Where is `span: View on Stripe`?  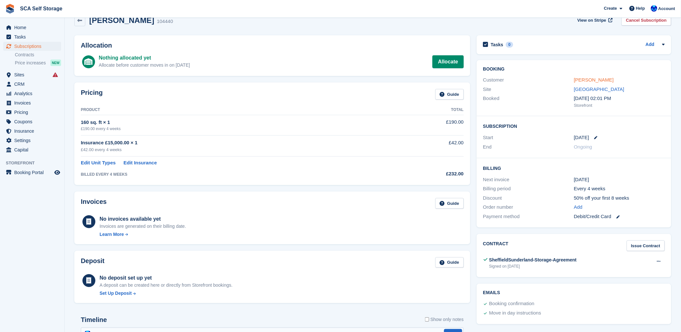
span: View on Stripe is located at coordinates (592, 20).